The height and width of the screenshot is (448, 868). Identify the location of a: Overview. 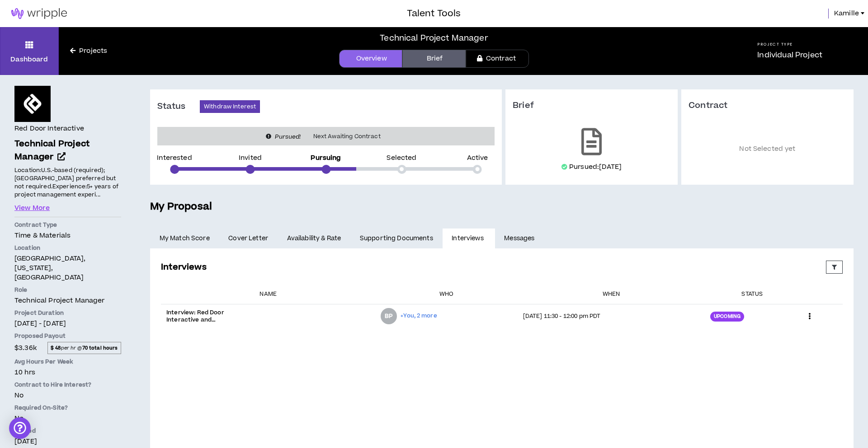
(370, 59).